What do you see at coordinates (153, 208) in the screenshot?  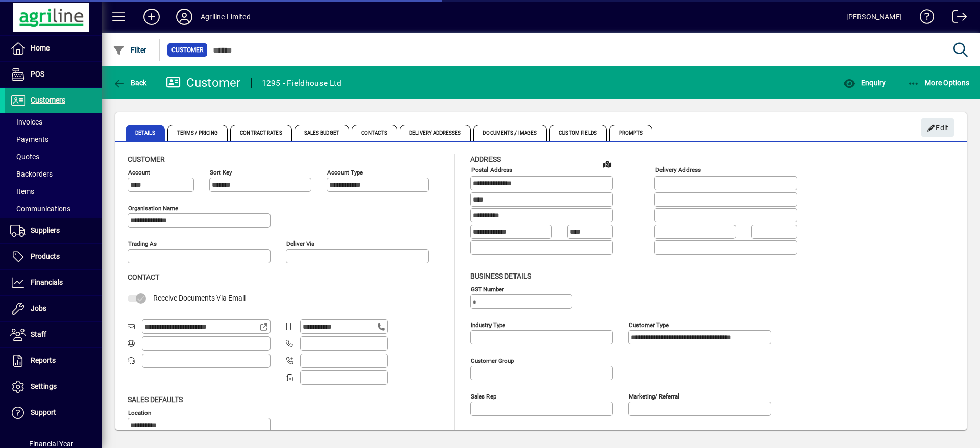 I see `mat-label: Organisation name` at bounding box center [153, 208].